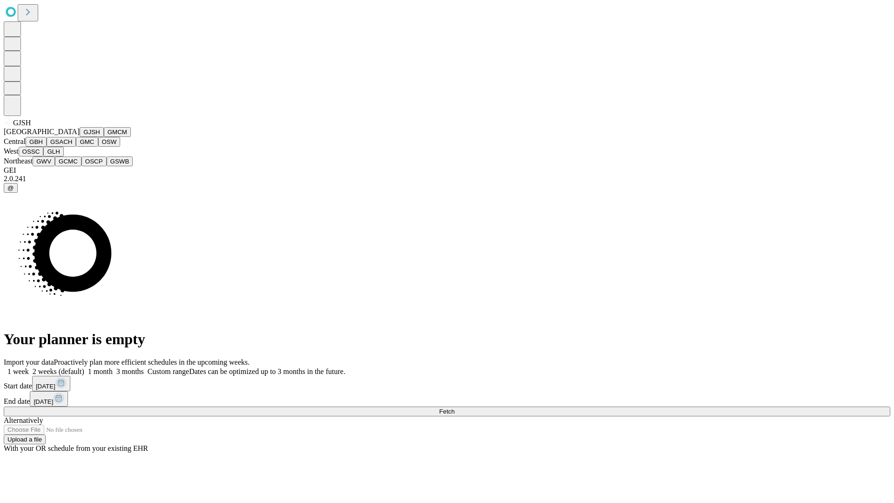 The image size is (894, 503). Describe the element at coordinates (130, 371) in the screenshot. I see `span: 3 months` at that location.